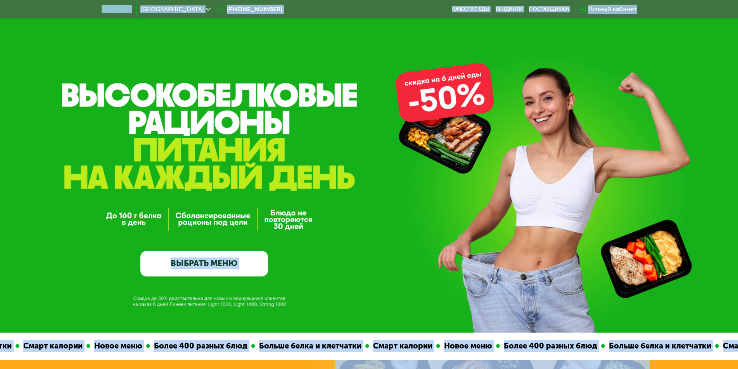 This screenshot has height=369, width=738. What do you see at coordinates (204, 264) in the screenshot?
I see `a: ВЫБРАТЬ МЕНЮ` at bounding box center [204, 264].